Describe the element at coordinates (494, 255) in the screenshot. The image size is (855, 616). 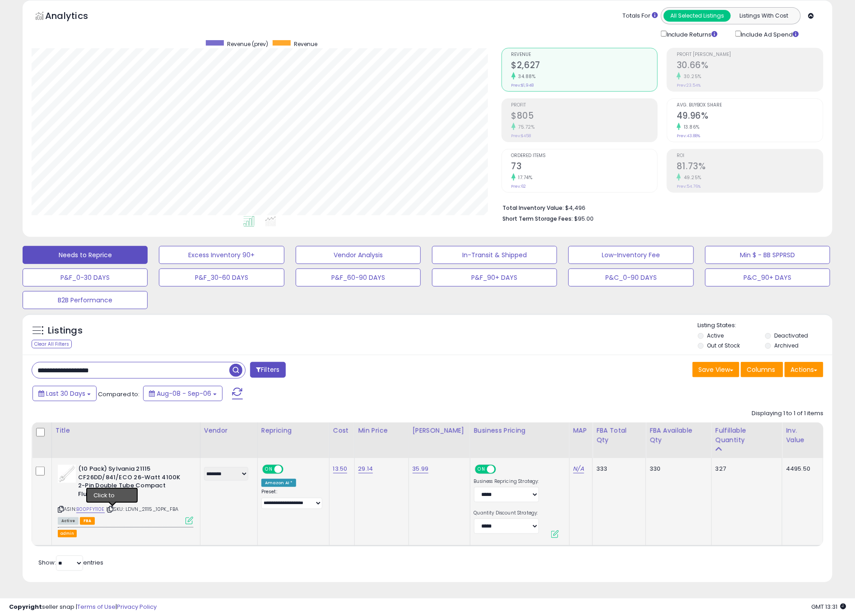
I see `button: In-Transit & Shipped` at that location.